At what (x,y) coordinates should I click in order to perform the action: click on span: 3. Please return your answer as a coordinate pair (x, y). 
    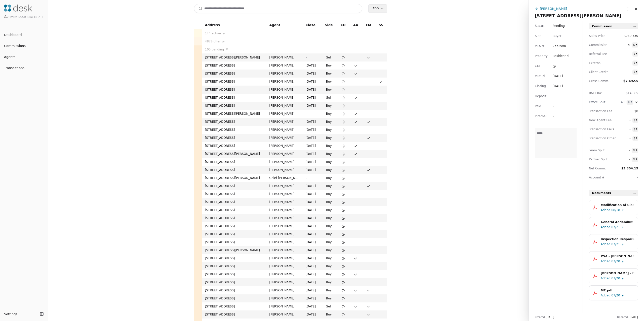
    Looking at the image, I should click on (625, 45).